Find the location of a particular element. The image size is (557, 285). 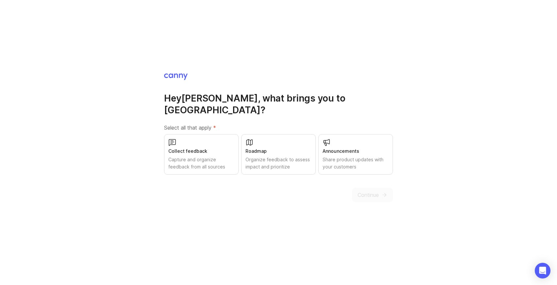

button: RoadmapOrganize feedback to assess impact and prioritize is located at coordinates (278, 155).